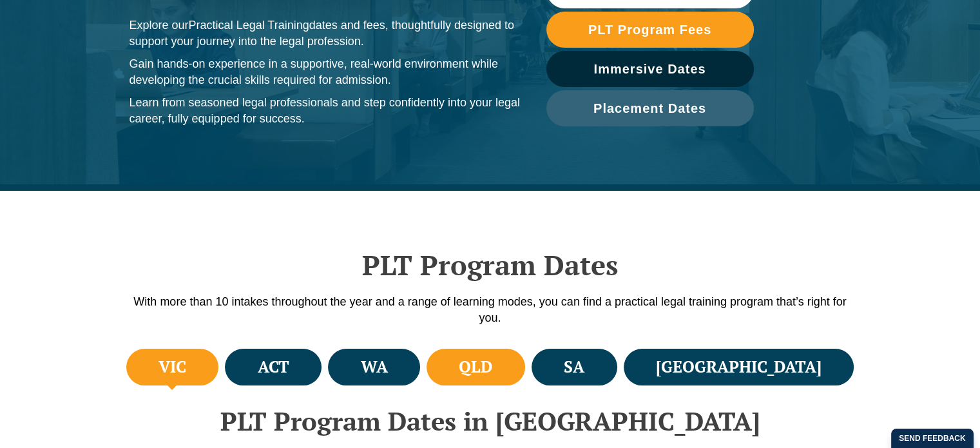  What do you see at coordinates (490, 265) in the screenshot?
I see `h2: PLT Program Dates` at bounding box center [490, 265].